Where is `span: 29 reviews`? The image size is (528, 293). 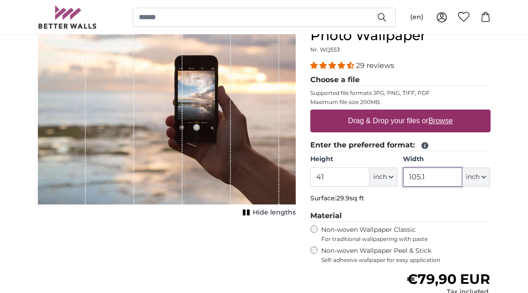 span: 29 reviews is located at coordinates (375, 65).